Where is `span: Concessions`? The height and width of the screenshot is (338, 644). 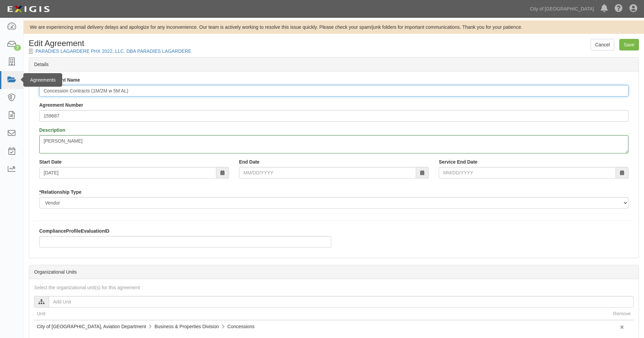 span: Concessions is located at coordinates (241, 326).